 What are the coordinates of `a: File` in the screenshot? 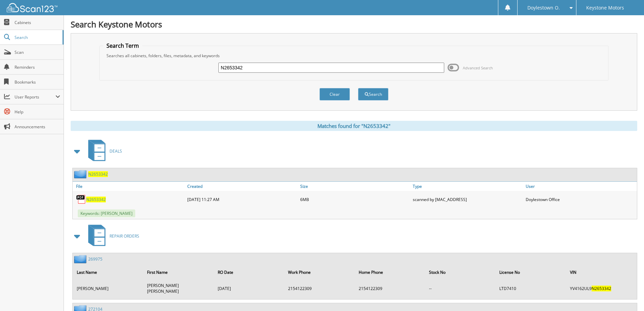 It's located at (129, 186).